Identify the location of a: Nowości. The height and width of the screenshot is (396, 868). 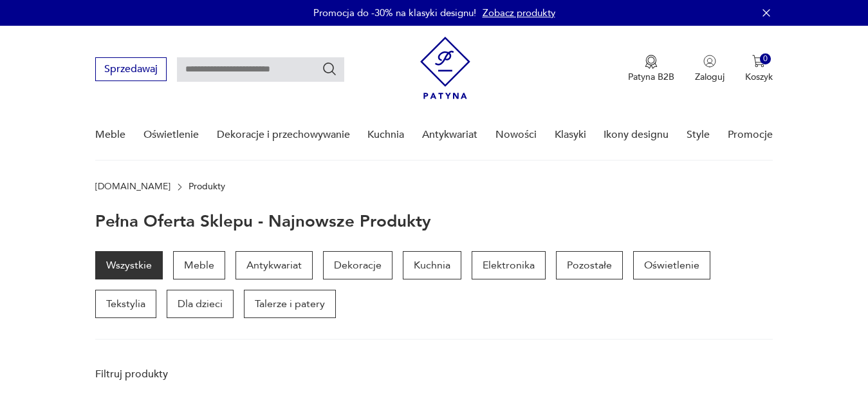
(516, 135).